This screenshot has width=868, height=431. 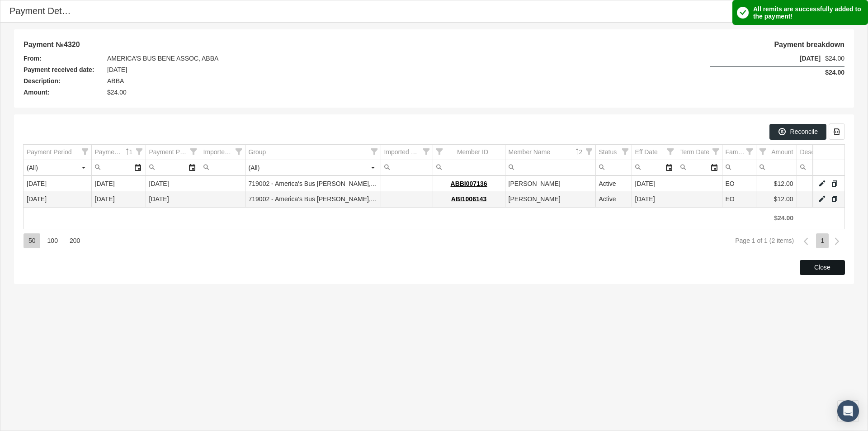 What do you see at coordinates (670, 152) in the screenshot?
I see `span: Show filter options for column 'Eff Date'` at bounding box center [670, 152].